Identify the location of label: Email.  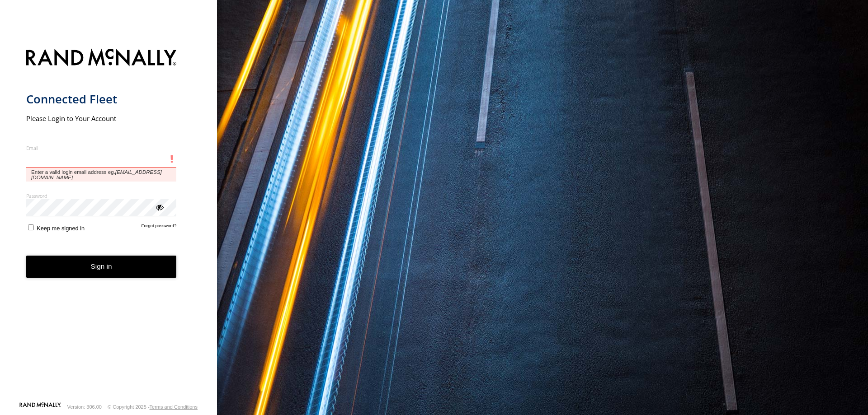
(101, 148).